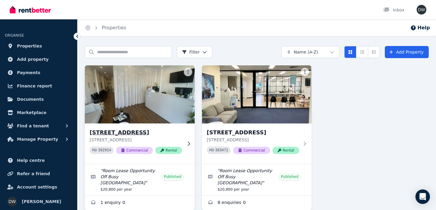 The width and height of the screenshot is (436, 210). What do you see at coordinates (29, 46) in the screenshot?
I see `span: Properties` at bounding box center [29, 46].